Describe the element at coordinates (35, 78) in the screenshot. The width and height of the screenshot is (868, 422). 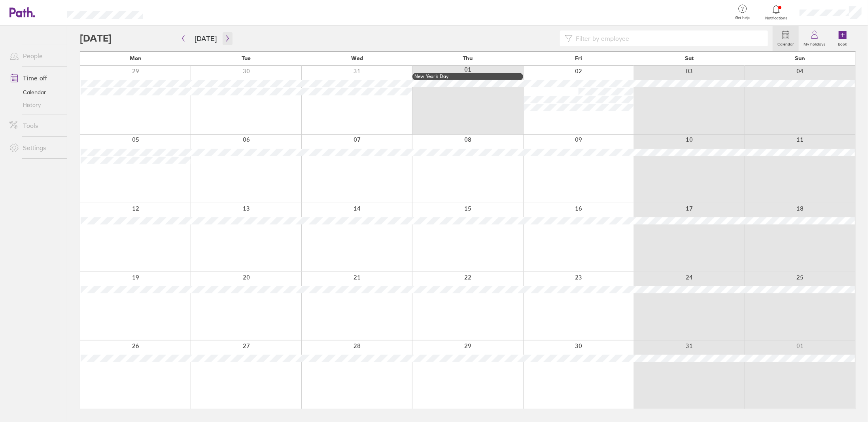
I see `a: Time off` at that location.